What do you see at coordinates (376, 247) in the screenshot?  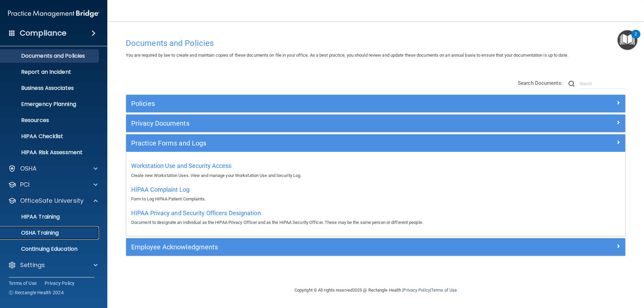 I see `a: Employee Acknowledgments` at bounding box center [376, 247].